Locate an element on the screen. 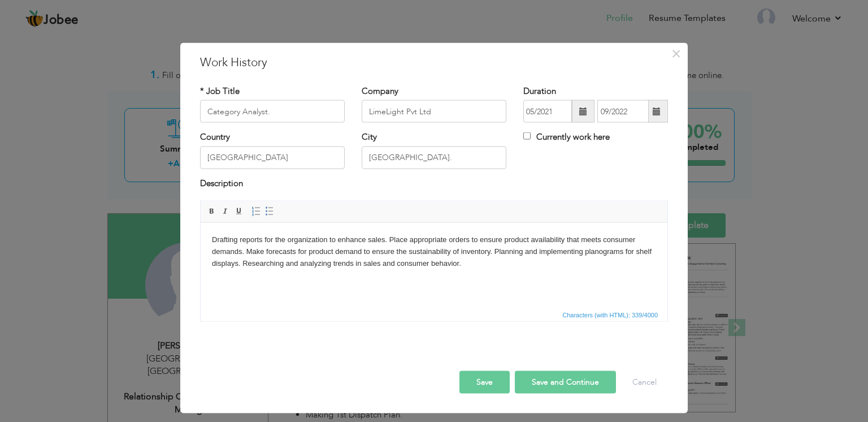  label: Duration is located at coordinates (539, 91).